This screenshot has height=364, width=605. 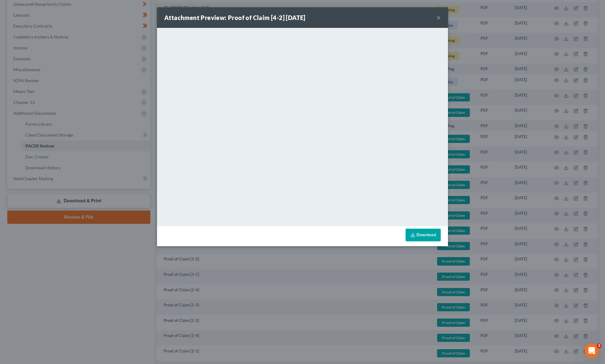 I want to click on a: Download, so click(x=423, y=235).